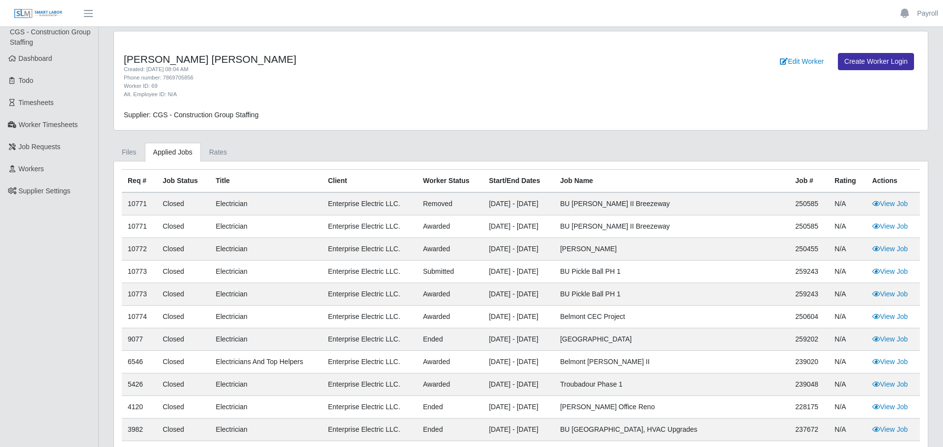 The height and width of the screenshot is (447, 943). Describe the element at coordinates (50, 37) in the screenshot. I see `span: CGS - Construction Group Staffing` at that location.